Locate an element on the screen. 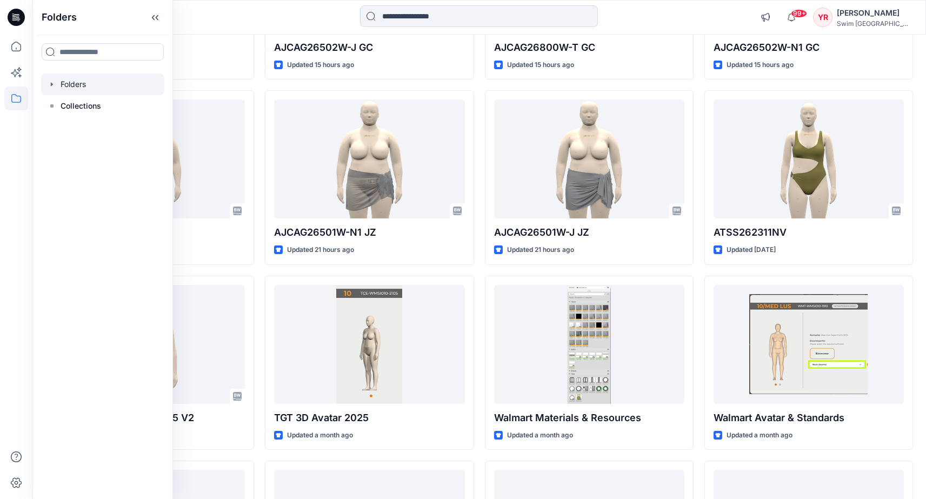 Image resolution: width=926 pixels, height=499 pixels. a: ATSS262311NV is located at coordinates (809, 159).